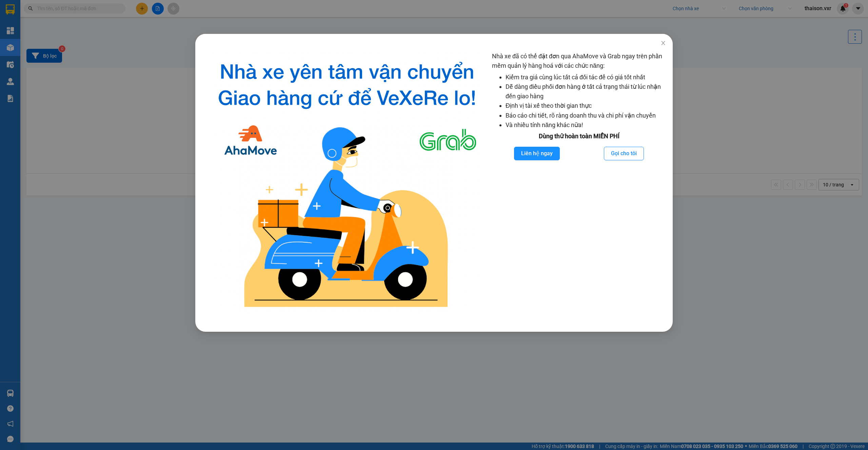 The height and width of the screenshot is (450, 868). Describe the element at coordinates (624, 153) in the screenshot. I see `span: Gọi cho tôi` at that location.